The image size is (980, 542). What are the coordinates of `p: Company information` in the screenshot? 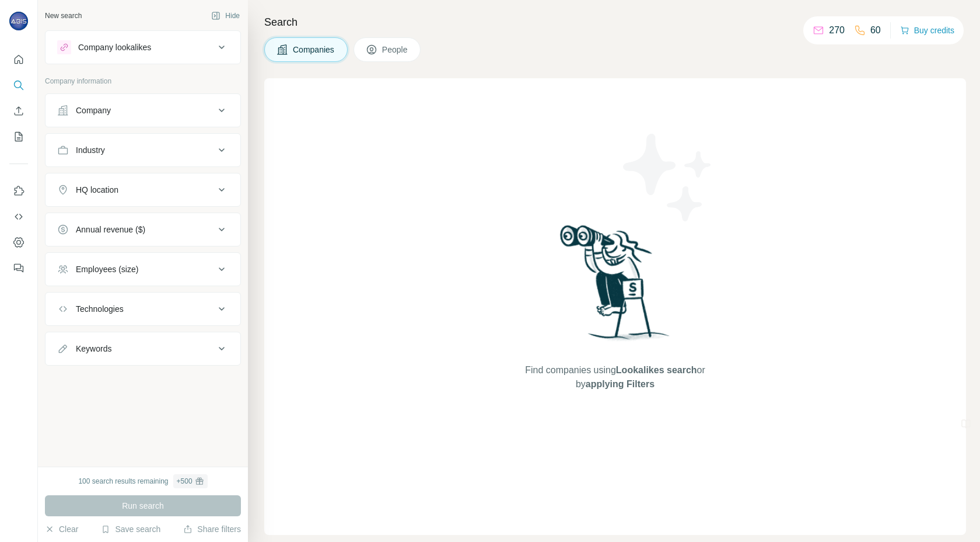 It's located at (142, 81).